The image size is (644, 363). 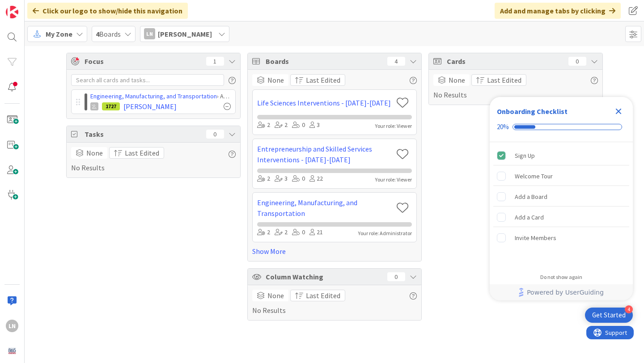 What do you see at coordinates (561, 199) in the screenshot?
I see `div: Checklist Container` at bounding box center [561, 199].